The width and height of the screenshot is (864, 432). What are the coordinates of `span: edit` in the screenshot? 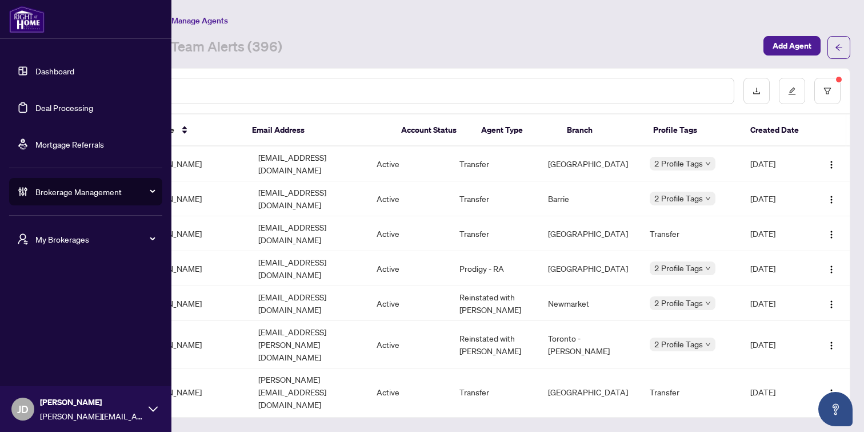 It's located at (792, 91).